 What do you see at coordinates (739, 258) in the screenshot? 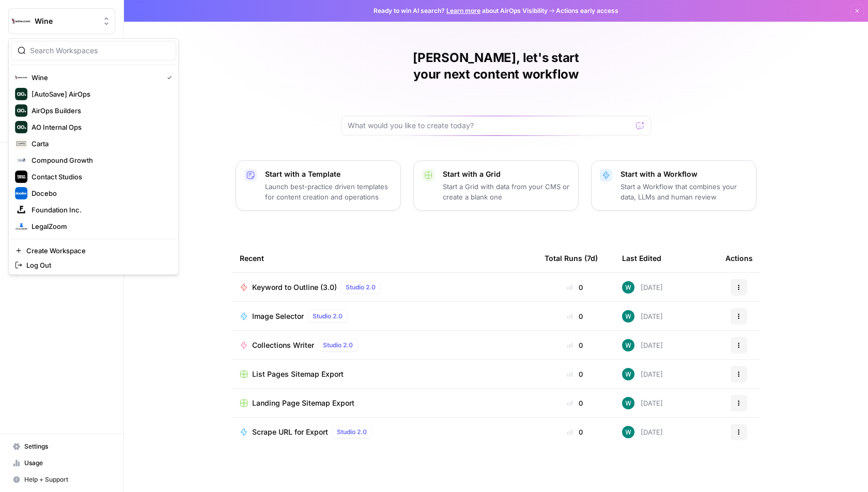
I see `div: Actions` at bounding box center [739, 258].